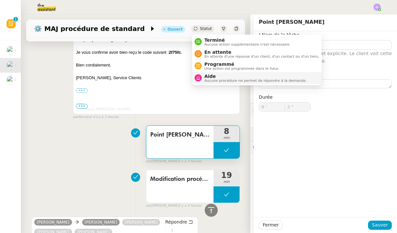 Image resolution: width=397 pixels, height=233 pixels. Describe the element at coordinates (270, 225) in the screenshot. I see `span: Fermer` at that location.